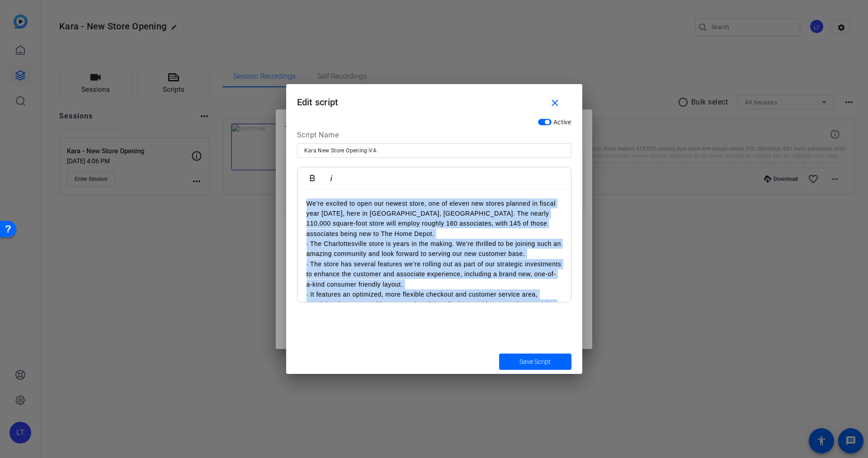 The width and height of the screenshot is (868, 458). What do you see at coordinates (434, 310) in the screenshot?
I see `p: · It features an optimized, more flexible checkout and customer service area, specialty showrooms...` at bounding box center [434, 310].